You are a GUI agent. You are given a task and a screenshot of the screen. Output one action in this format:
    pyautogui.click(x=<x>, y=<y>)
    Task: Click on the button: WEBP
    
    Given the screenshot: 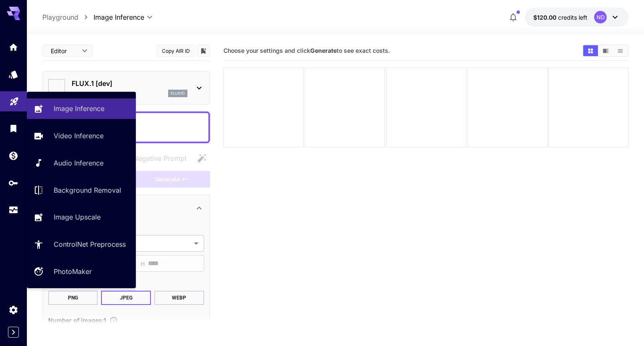 What is the action you would take?
    pyautogui.click(x=179, y=298)
    